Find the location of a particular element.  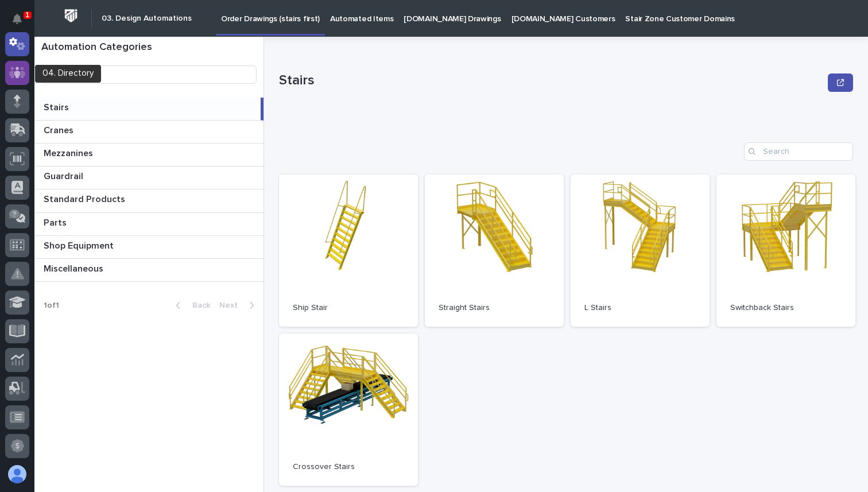

span: Next is located at coordinates (231, 305).